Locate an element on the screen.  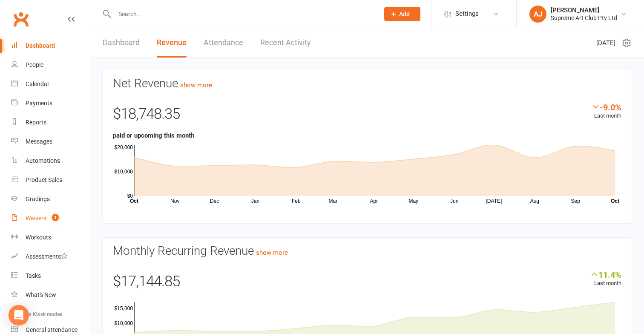
div: Assessments is located at coordinates (46, 256).